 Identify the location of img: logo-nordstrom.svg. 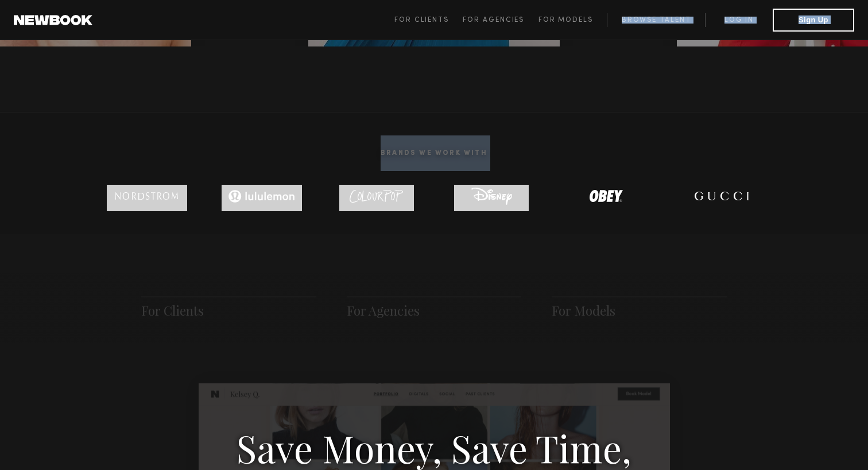
(147, 197).